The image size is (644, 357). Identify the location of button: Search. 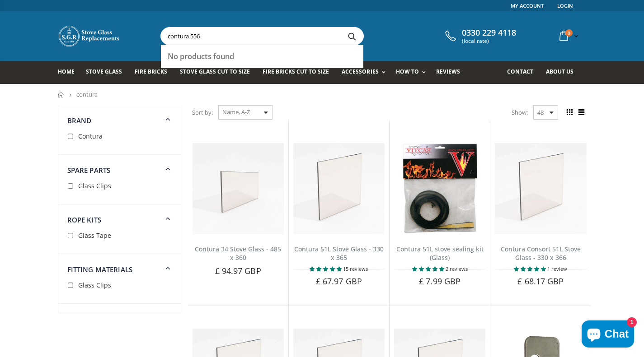
(351, 36).